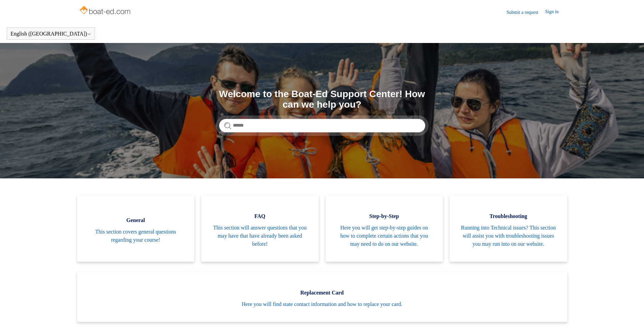  I want to click on a: Troubleshooting Running into Technical issues? This section will assist you with troubleshooting ..., so click(509, 228).